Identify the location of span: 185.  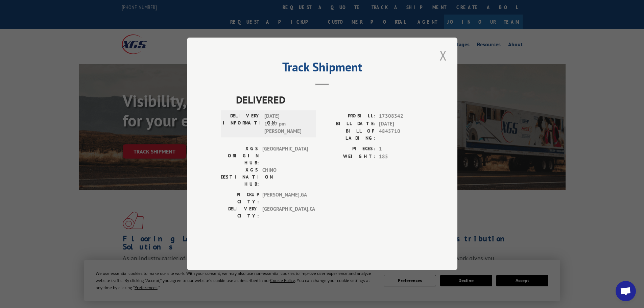
(402, 156).